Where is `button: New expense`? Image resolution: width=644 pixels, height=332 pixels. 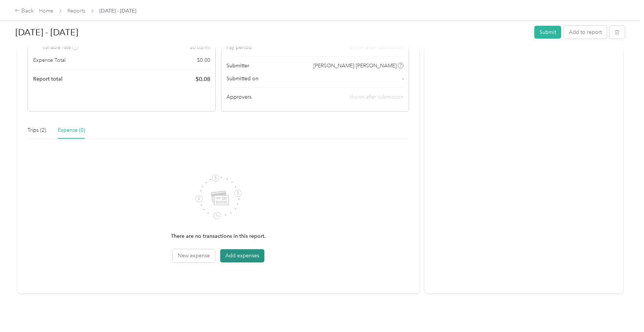
button: New expense is located at coordinates (194, 256).